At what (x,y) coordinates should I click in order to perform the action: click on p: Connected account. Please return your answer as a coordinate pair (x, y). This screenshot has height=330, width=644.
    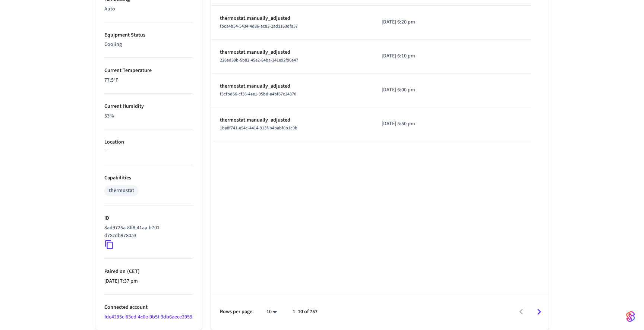
    Looking at the image, I should click on (149, 307).